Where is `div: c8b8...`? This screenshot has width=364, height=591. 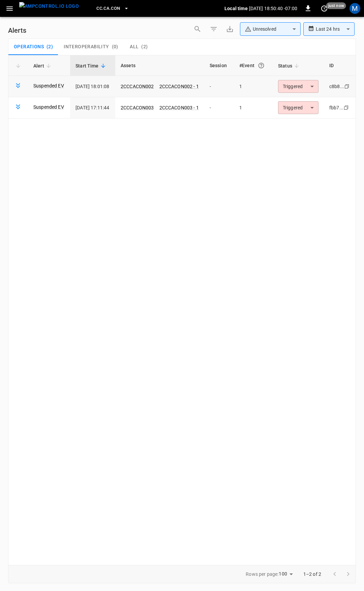 div: c8b8... is located at coordinates (337, 86).